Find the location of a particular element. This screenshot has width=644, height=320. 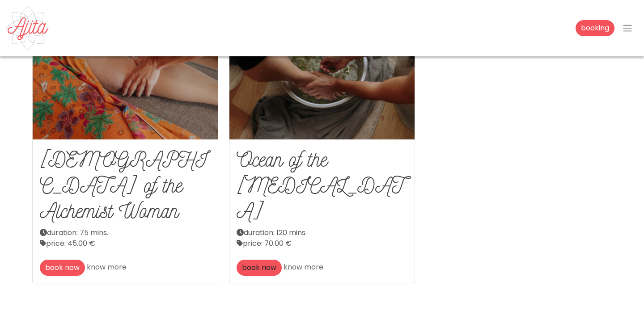

a: booking is located at coordinates (595, 28).